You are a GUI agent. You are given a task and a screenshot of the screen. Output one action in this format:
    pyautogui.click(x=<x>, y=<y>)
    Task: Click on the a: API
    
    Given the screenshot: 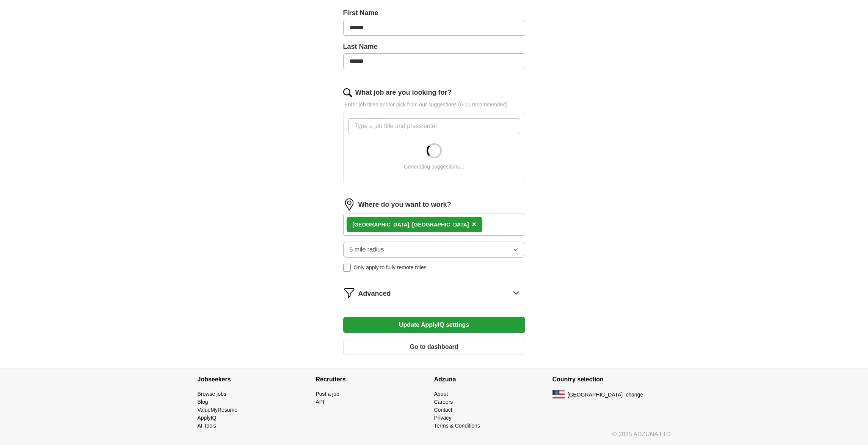 What is the action you would take?
    pyautogui.click(x=320, y=402)
    